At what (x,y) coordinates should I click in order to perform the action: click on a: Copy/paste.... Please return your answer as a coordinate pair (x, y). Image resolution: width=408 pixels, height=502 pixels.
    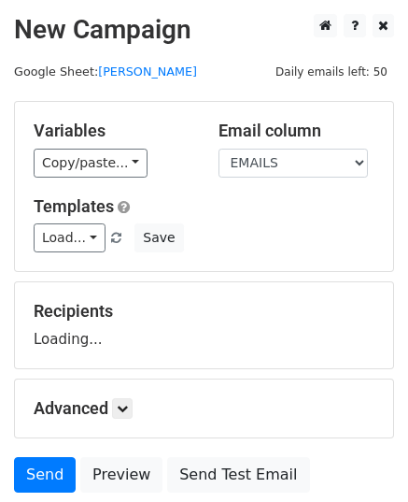
    Looking at the image, I should click on (91, 163).